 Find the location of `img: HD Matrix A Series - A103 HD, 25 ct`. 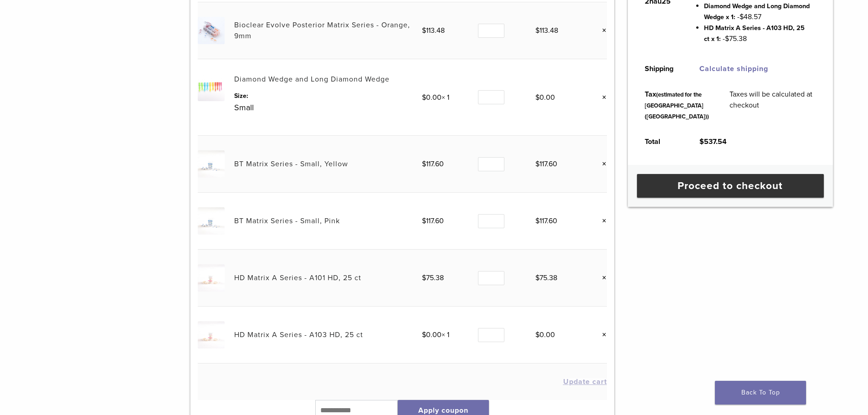

img: HD Matrix A Series - A103 HD, 25 ct is located at coordinates (211, 334).